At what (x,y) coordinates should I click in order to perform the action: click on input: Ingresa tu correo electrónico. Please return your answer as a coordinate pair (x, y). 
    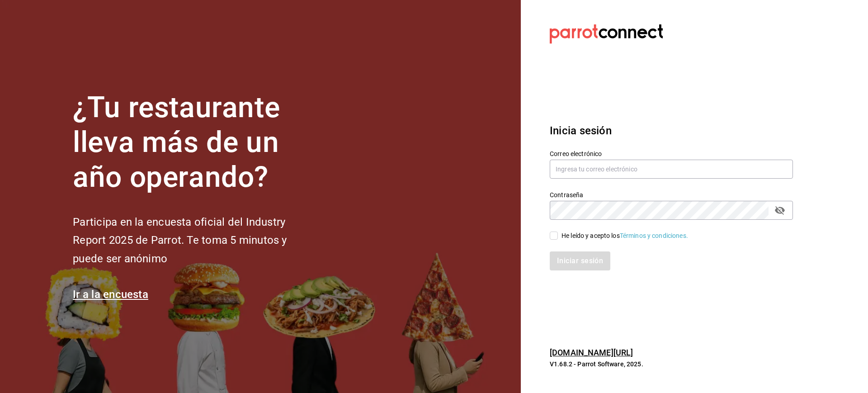
    Looking at the image, I should click on (671, 169).